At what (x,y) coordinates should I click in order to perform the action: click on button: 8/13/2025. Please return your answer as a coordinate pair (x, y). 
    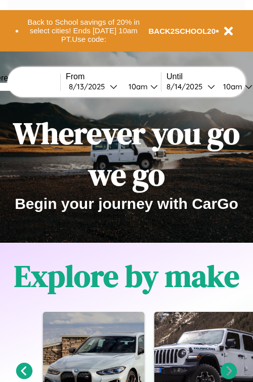
    Looking at the image, I should click on (93, 86).